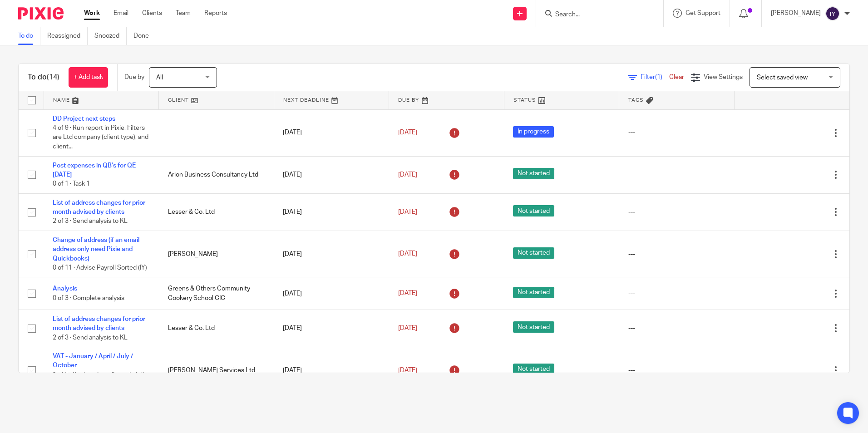 This screenshot has width=868, height=433. Describe the element at coordinates (53, 77) in the screenshot. I see `span: (14)` at that location.